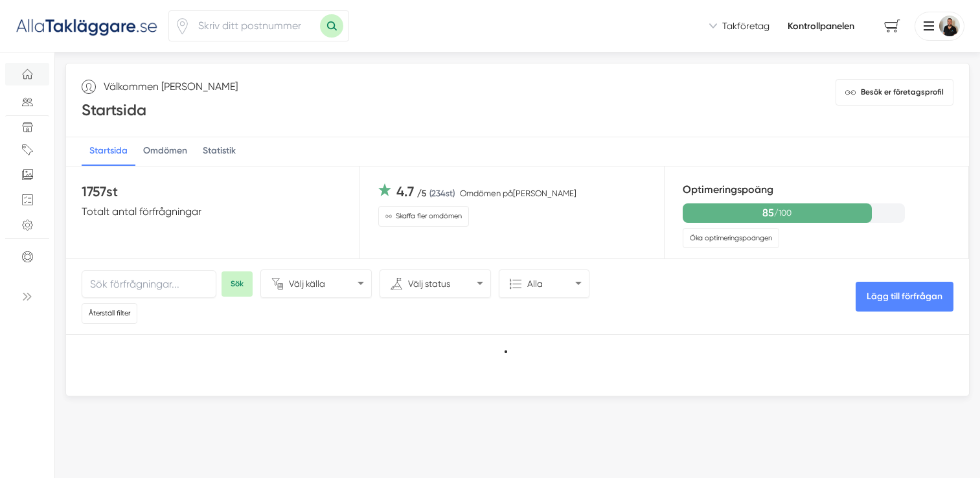  Describe the element at coordinates (422, 193) in the screenshot. I see `span: /5` at that location.